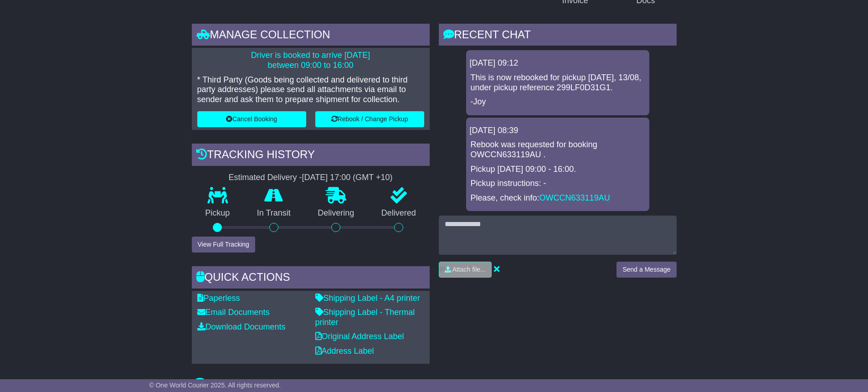 The image size is (868, 392). What do you see at coordinates (575, 198) in the screenshot?
I see `a: OWCCN633119AU` at bounding box center [575, 198].